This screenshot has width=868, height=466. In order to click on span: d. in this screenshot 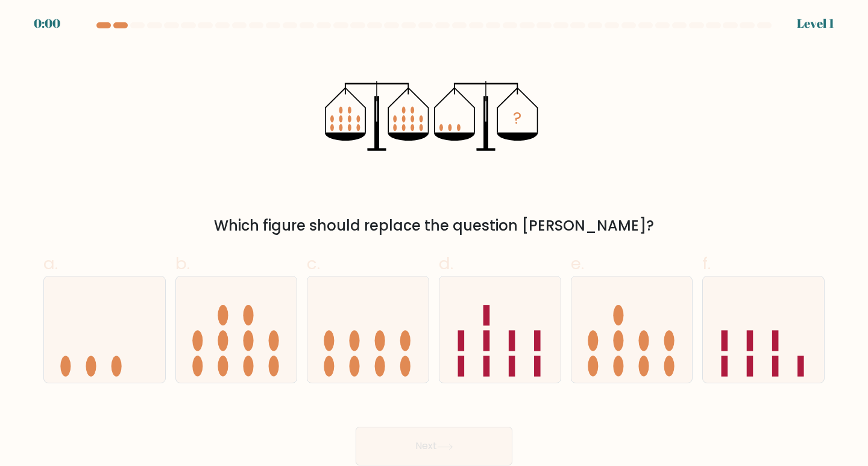, I will do `click(446, 263)`.